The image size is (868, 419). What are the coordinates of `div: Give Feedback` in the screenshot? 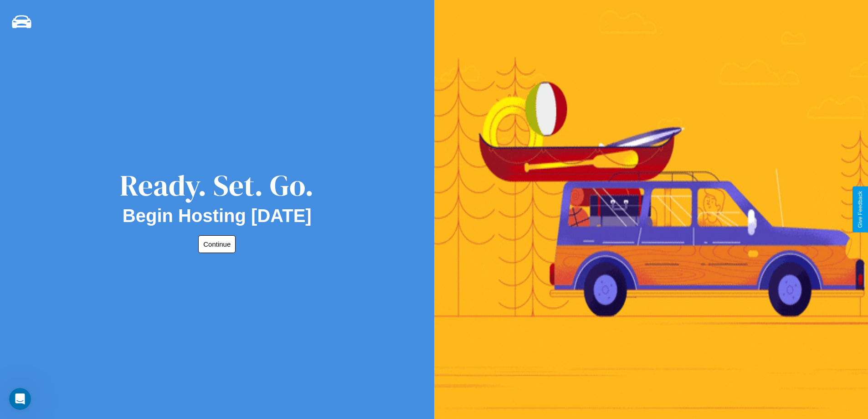 It's located at (860, 209).